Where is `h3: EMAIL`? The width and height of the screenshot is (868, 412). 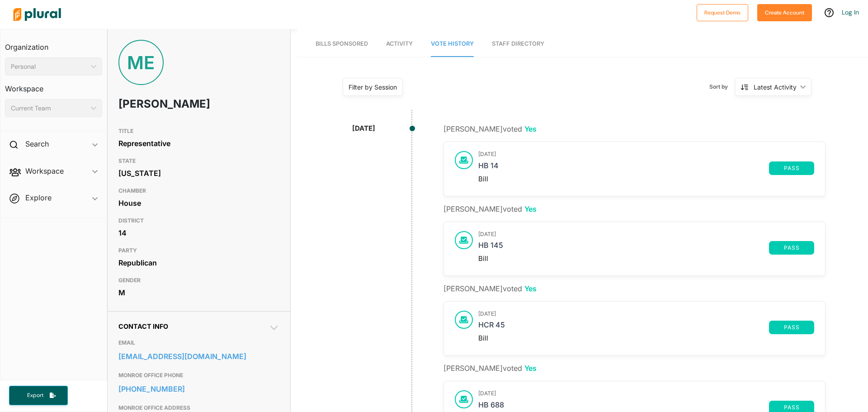 h3: EMAIL is located at coordinates (199, 342).